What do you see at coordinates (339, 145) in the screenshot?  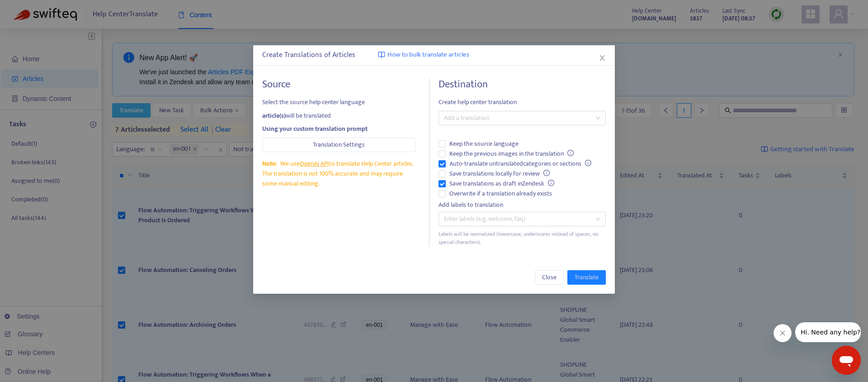 I see `span: Translation Settings` at bounding box center [339, 145].